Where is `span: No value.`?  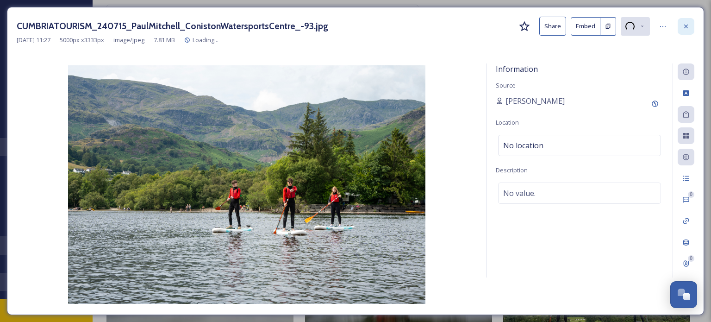
span: No value. is located at coordinates (519, 193).